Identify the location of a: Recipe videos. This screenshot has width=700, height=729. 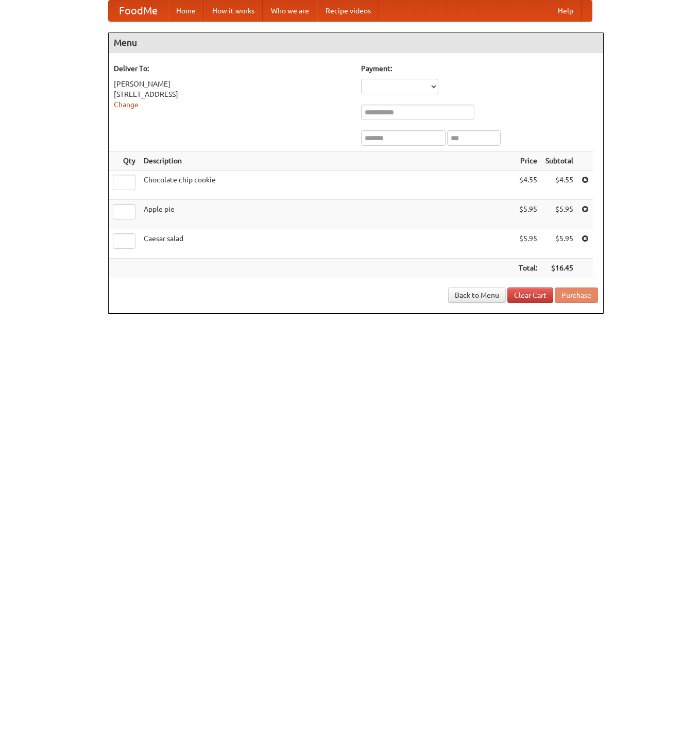
(348, 11).